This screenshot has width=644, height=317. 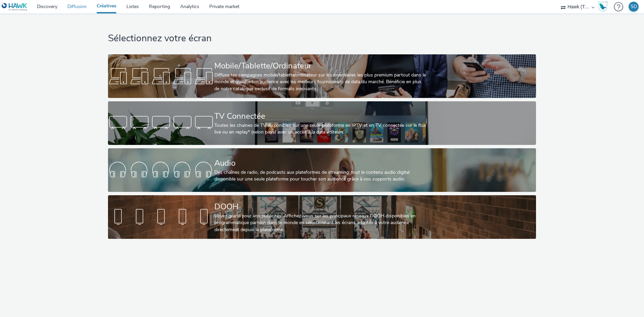 I want to click on div: Voyez grand pour vos publicités! Affichez-vous sur les principaux réseaux DOOH disponibles en pro..., so click(x=321, y=223).